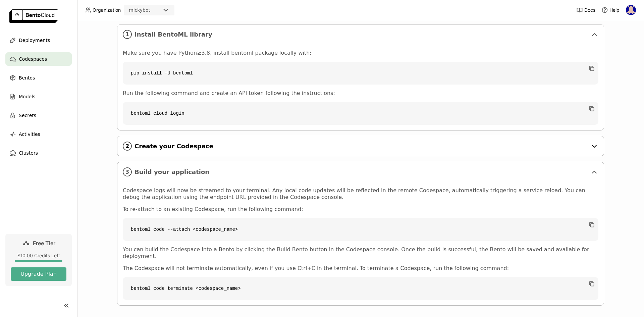  Describe the element at coordinates (28, 116) in the screenshot. I see `span: Secrets` at that location.